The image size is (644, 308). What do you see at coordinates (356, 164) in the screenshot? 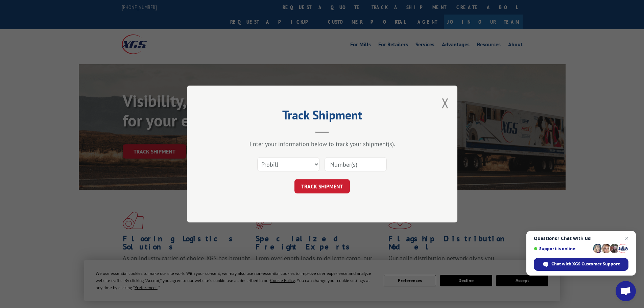
I see `input: Number(s)` at bounding box center [356, 164].